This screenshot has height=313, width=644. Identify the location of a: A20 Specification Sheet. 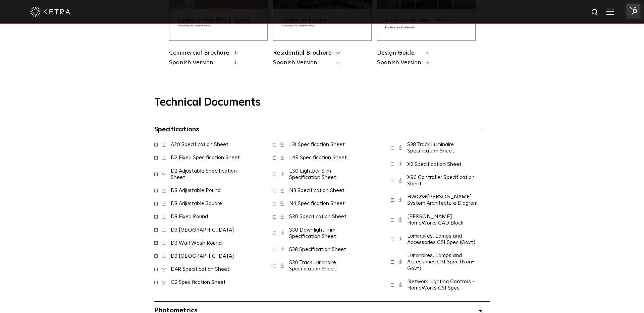
(199, 145).